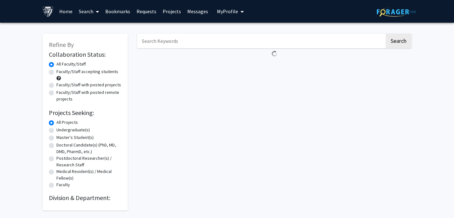 The height and width of the screenshot is (218, 454). Describe the element at coordinates (172, 11) in the screenshot. I see `a: Projects` at that location.